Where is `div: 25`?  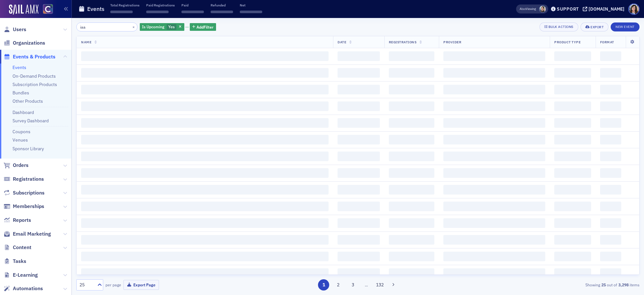
div: 25 is located at coordinates (86, 284).